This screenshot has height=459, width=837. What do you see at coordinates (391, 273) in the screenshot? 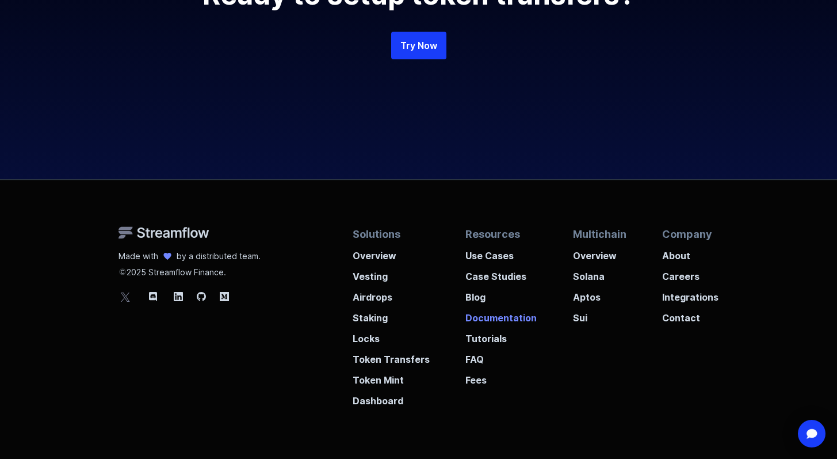
I see `a: Vesting` at bounding box center [391, 273].